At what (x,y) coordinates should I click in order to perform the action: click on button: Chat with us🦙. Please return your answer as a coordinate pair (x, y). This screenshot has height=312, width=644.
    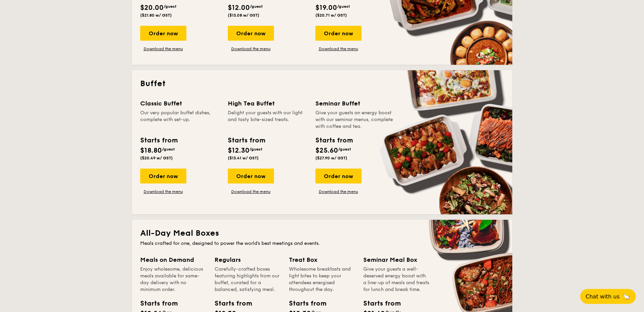
    Looking at the image, I should click on (608, 296).